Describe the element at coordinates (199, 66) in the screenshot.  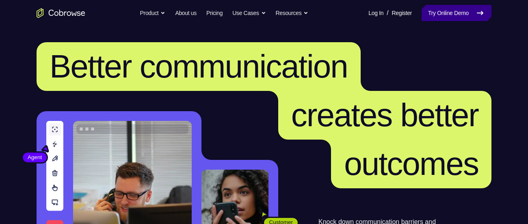
I see `span: Better communication` at that location.